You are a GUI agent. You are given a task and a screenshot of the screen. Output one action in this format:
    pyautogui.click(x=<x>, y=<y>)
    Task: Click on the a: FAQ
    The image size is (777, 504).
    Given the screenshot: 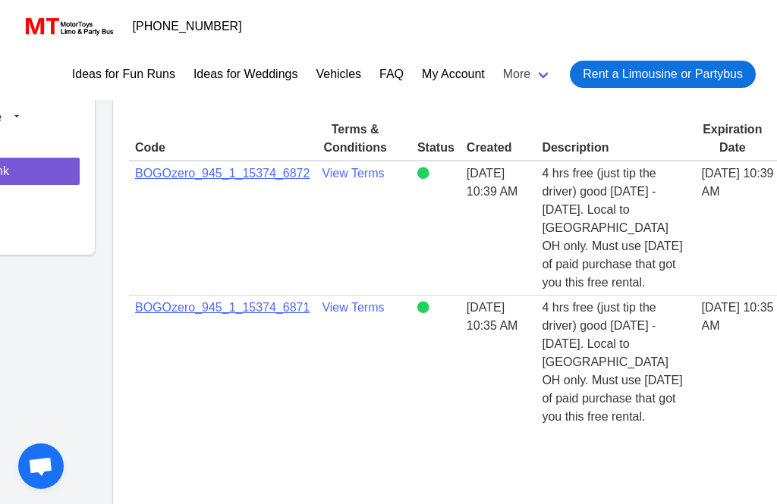 What is the action you would take?
    pyautogui.click(x=391, y=74)
    